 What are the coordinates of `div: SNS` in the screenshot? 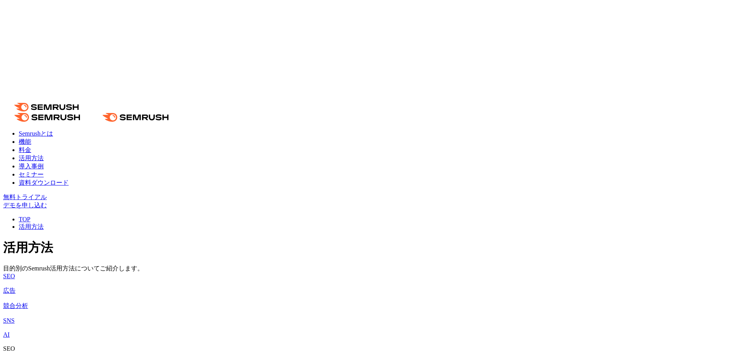 It's located at (371, 321).